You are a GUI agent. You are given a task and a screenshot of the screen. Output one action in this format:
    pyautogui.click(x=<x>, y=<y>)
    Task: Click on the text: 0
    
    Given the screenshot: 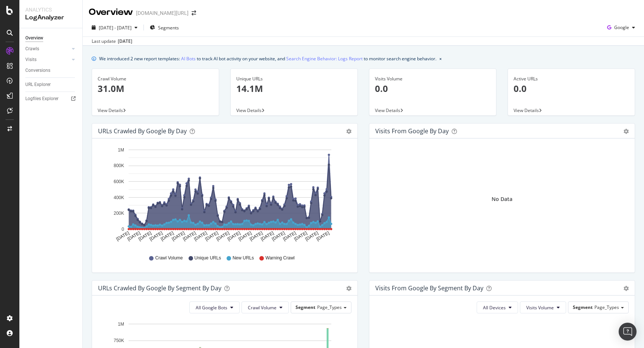 What is the action you would take?
    pyautogui.click(x=122, y=229)
    